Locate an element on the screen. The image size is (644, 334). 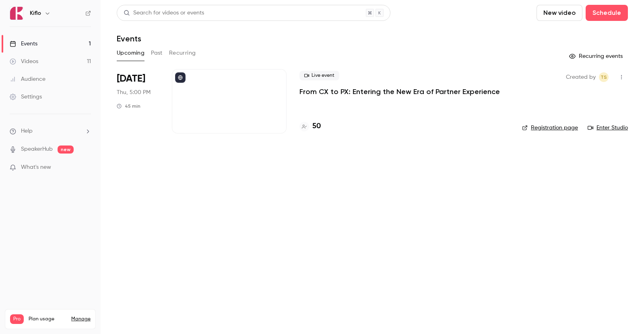
span: Help is located at coordinates (26, 131).